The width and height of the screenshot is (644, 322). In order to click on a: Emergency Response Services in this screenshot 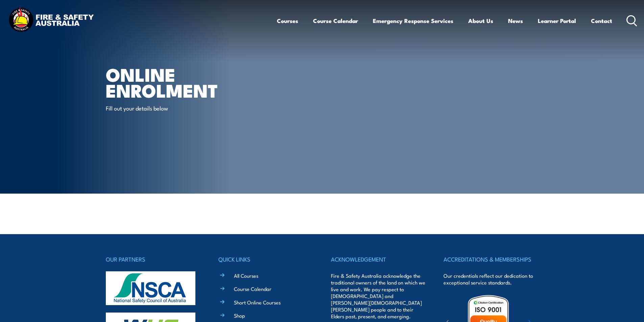, I will do `click(413, 21)`.